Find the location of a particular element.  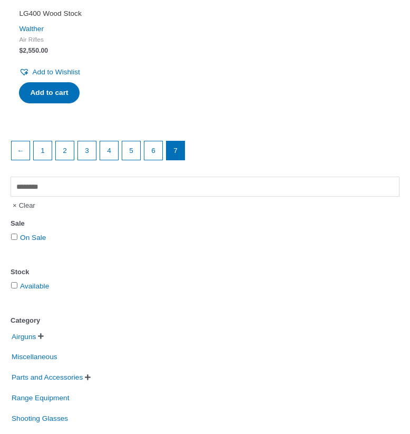

span: Shooting Glasses is located at coordinates (40, 418).